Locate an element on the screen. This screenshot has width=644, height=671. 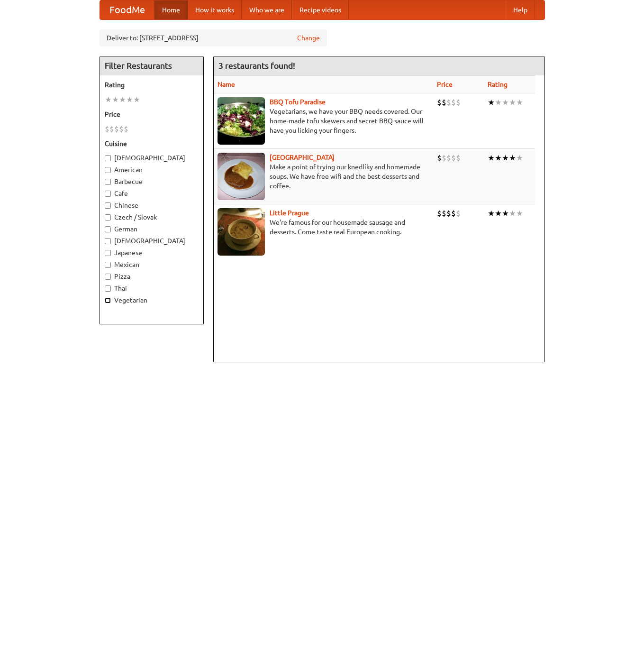
input: Japanese is located at coordinates (108, 253).